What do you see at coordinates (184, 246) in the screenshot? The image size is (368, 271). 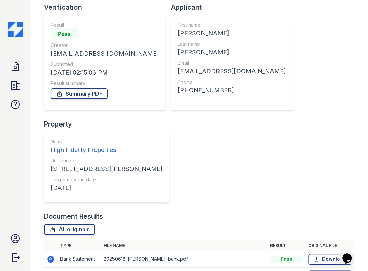 I see `th: File name` at bounding box center [184, 246].